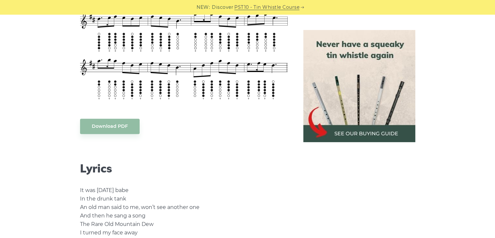 This screenshot has width=495, height=238. I want to click on a: PST10 - Tin Whistle Course, so click(267, 7).